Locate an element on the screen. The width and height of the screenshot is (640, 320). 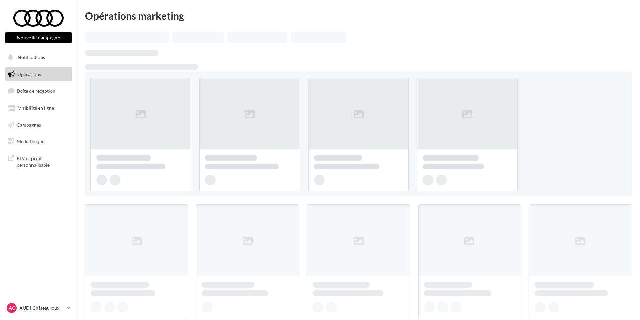
button: Nouvelle campagne is located at coordinates (39, 38).